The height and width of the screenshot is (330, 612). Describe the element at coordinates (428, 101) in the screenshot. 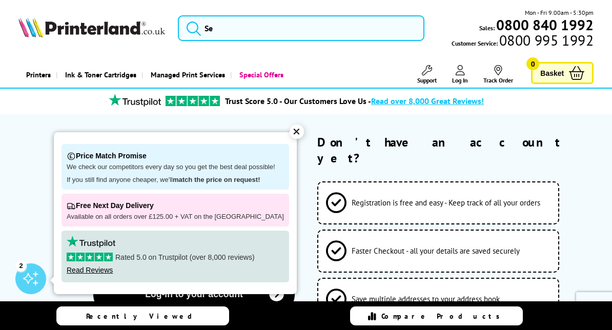

I see `span: Read over 8,000 Great Reviews!` at that location.